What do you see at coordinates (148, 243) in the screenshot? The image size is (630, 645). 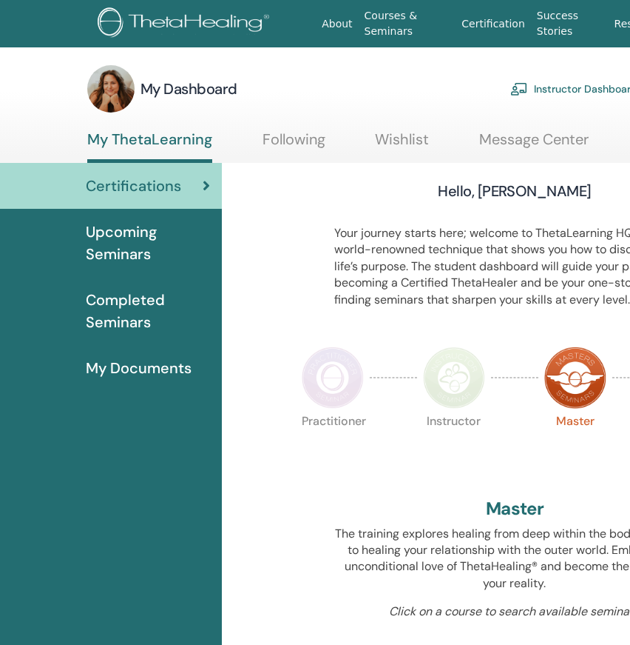 I see `span: Upcoming Seminars` at bounding box center [148, 243].